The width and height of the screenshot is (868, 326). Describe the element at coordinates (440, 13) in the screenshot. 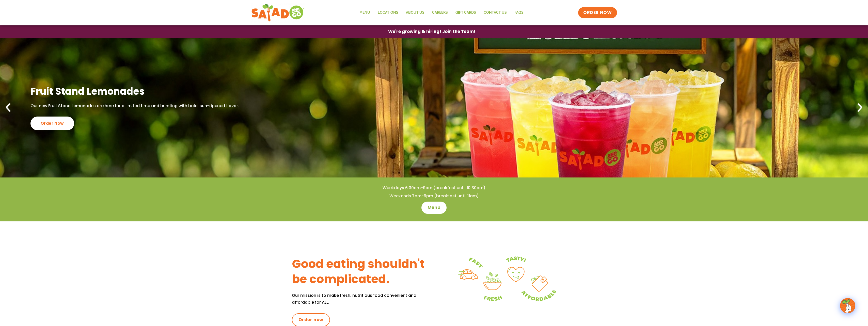

I see `a: Careers` at that location.